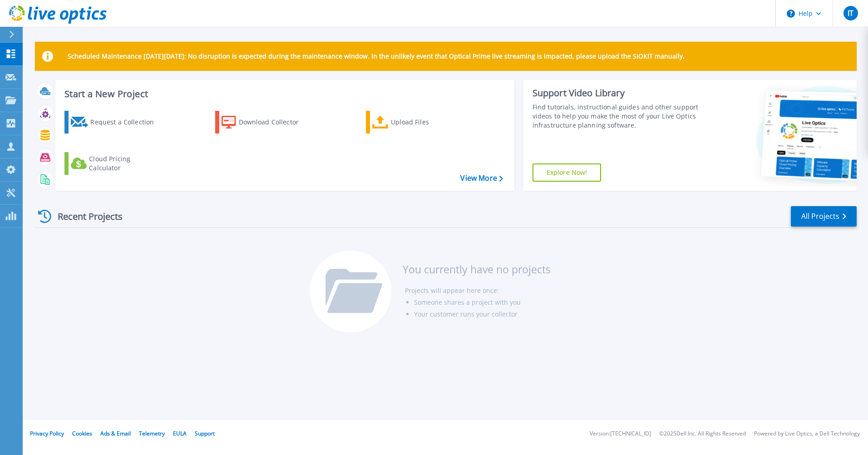 This screenshot has width=868, height=455. What do you see at coordinates (850, 13) in the screenshot?
I see `span: IT` at bounding box center [850, 13].